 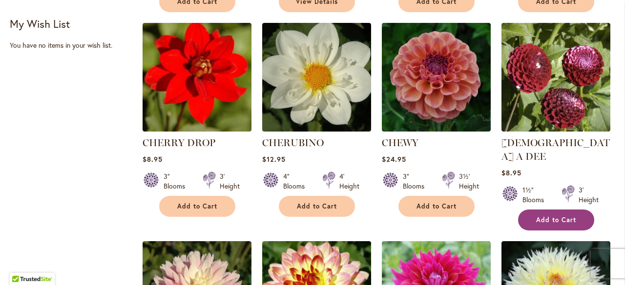 What do you see at coordinates (73, 45) in the screenshot?
I see `div: You have no items in your wish list.` at bounding box center [73, 45].